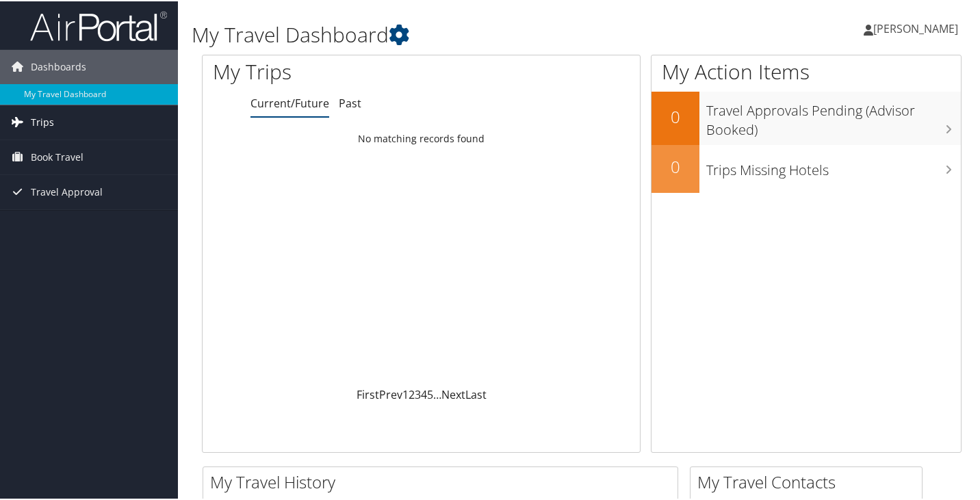  What do you see at coordinates (452, 33) in the screenshot?
I see `h1: My Travel Dashboard` at bounding box center [452, 33].